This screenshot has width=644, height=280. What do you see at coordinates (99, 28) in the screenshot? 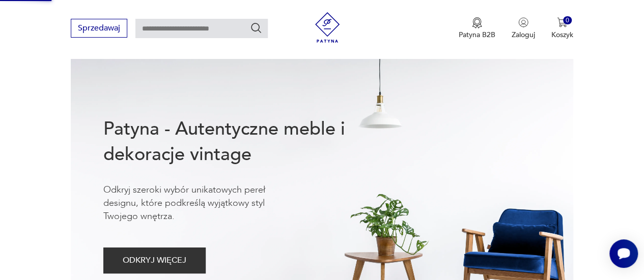
I see `button: Sprzedawaj` at bounding box center [99, 28].